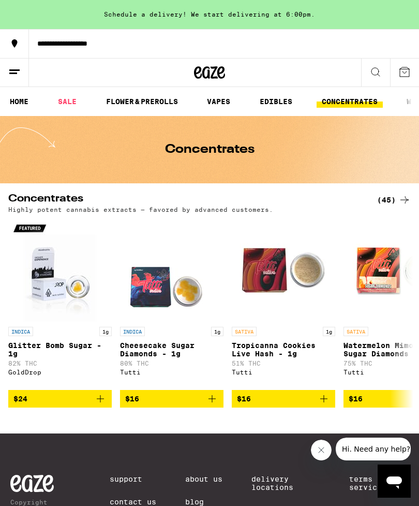 The width and height of the screenshot is (419, 506). Describe the element at coordinates (40, 11) in the screenshot. I see `span: Hi. Need any help?` at that location.